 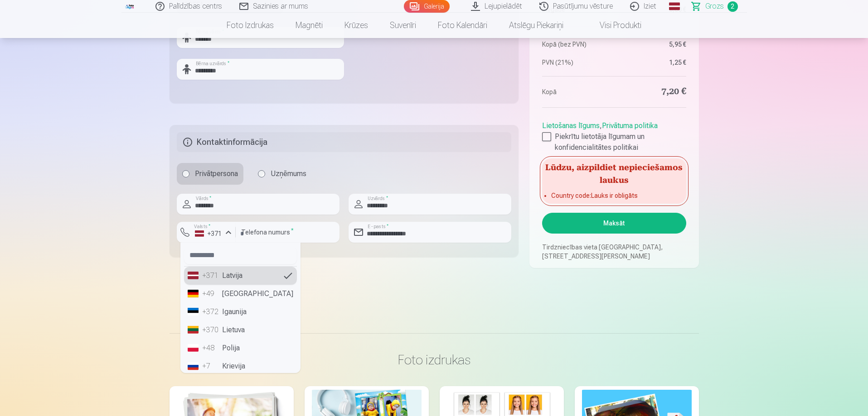 What do you see at coordinates (403, 26) in the screenshot?
I see `a: Suvenīri` at bounding box center [403, 26].